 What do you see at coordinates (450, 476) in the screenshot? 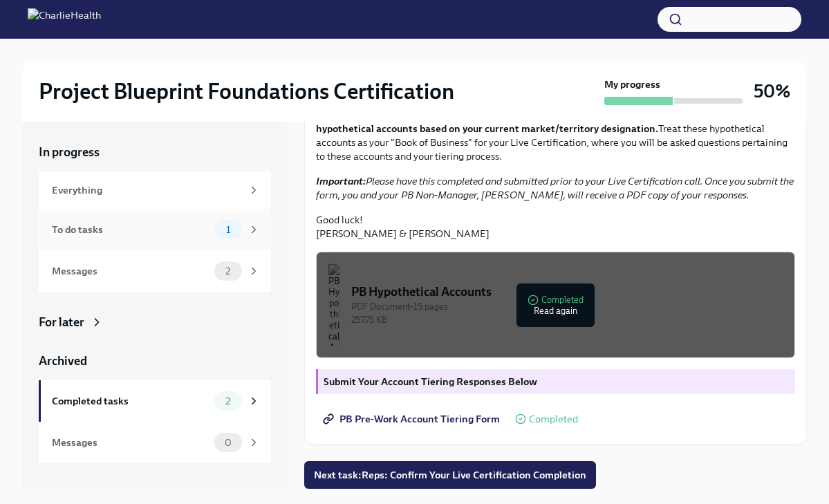
I see `a: Next task:Reps: Confirm Your Live Certification Completion` at bounding box center [450, 476].